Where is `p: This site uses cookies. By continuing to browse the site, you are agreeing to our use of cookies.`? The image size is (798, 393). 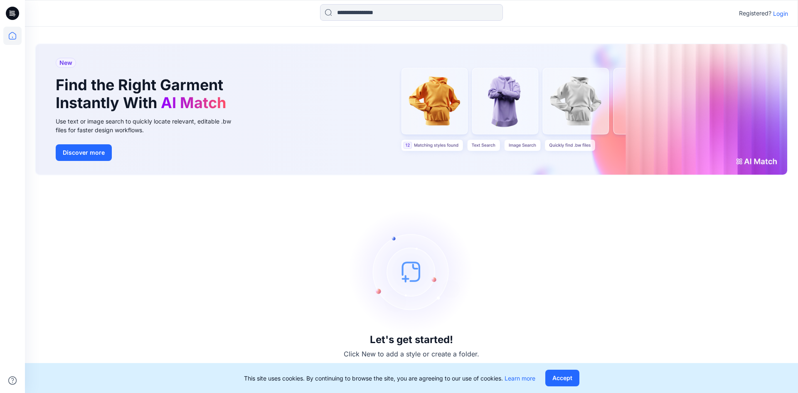
p: This site uses cookies. By continuing to browse the site, you are agreeing to our use of cookies. is located at coordinates (389, 378).